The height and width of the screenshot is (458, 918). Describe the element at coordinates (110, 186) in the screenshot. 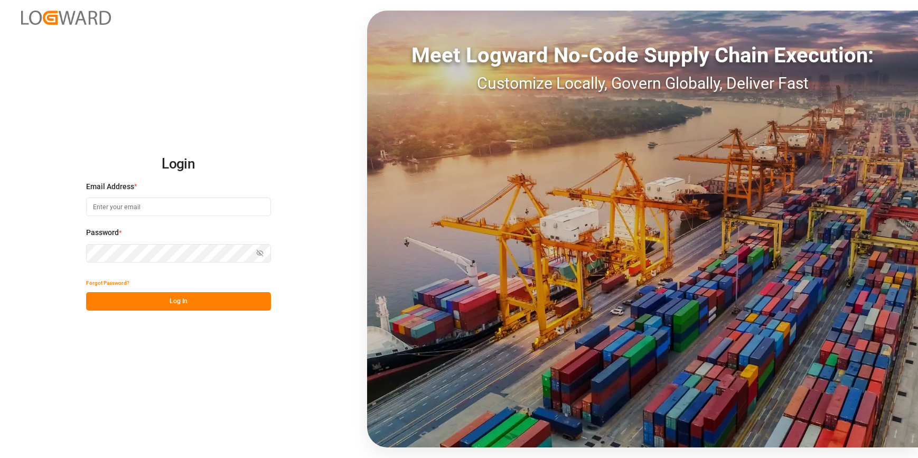

I see `span: Email Address` at that location.